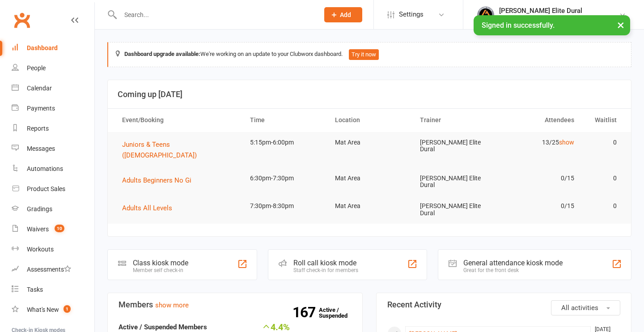 The width and height of the screenshot is (644, 332). What do you see at coordinates (411, 14) in the screenshot?
I see `span: Settings` at bounding box center [411, 14].